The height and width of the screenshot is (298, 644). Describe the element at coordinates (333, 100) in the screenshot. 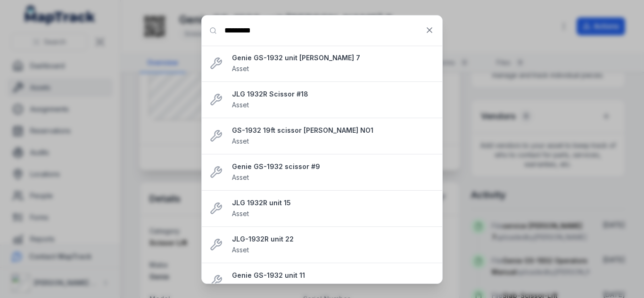

I see `a: JLG 1932R Scissor #18Asset` at that location.